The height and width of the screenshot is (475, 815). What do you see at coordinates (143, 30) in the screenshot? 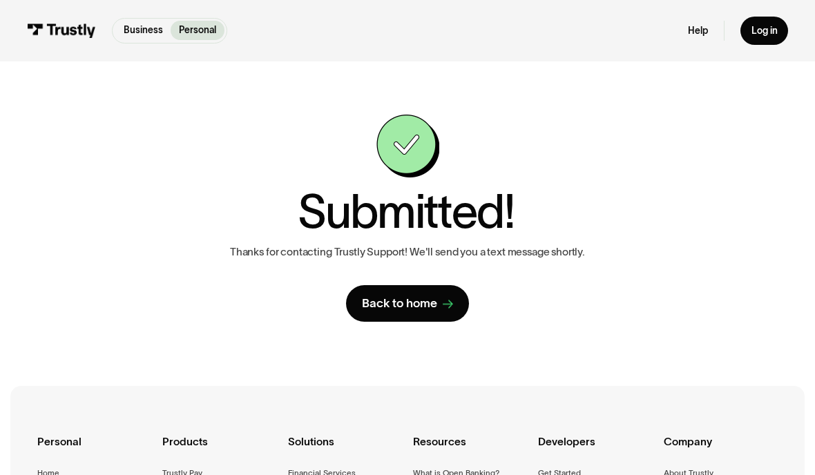
I see `a: Business` at bounding box center [143, 30].